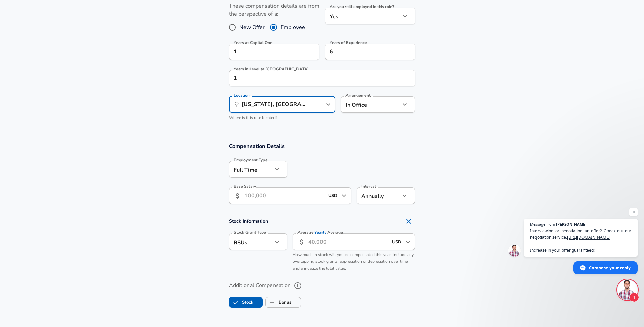 This screenshot has width=644, height=327. I want to click on div: In Office, so click(365, 104).